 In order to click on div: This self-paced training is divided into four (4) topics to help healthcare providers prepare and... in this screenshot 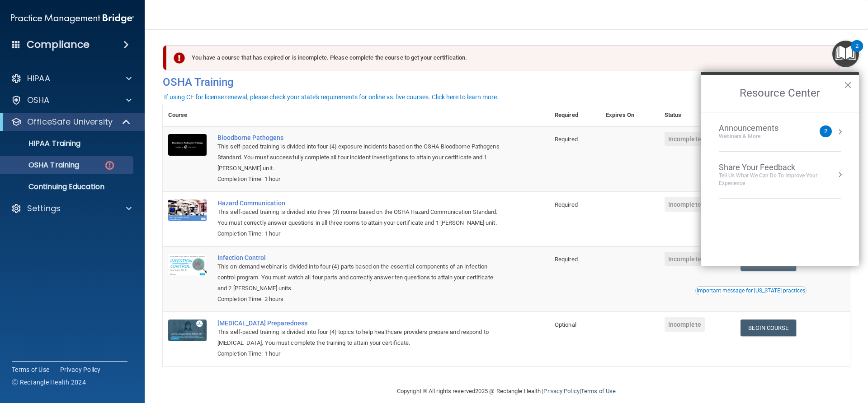, I will do `click(360, 338)`.